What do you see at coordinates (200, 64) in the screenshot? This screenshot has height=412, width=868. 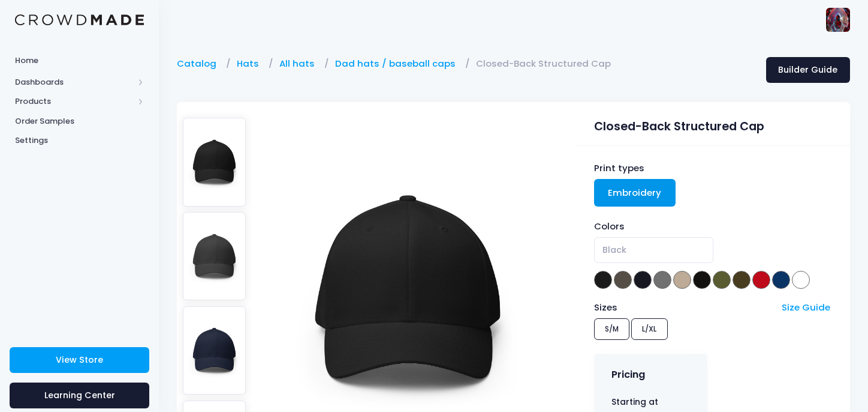 I see `a: Catalog` at bounding box center [200, 64].